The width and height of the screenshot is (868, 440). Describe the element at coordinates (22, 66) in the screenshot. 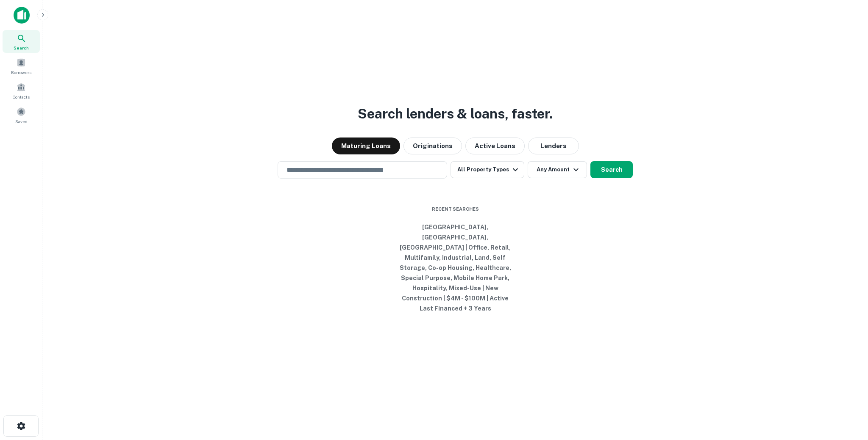

I see `a: Borrowers` at that location.